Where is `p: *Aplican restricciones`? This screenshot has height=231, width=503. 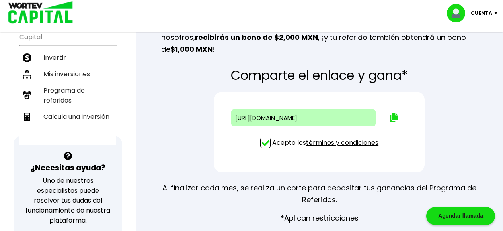
p: *Aplican restricciones is located at coordinates (320, 218).